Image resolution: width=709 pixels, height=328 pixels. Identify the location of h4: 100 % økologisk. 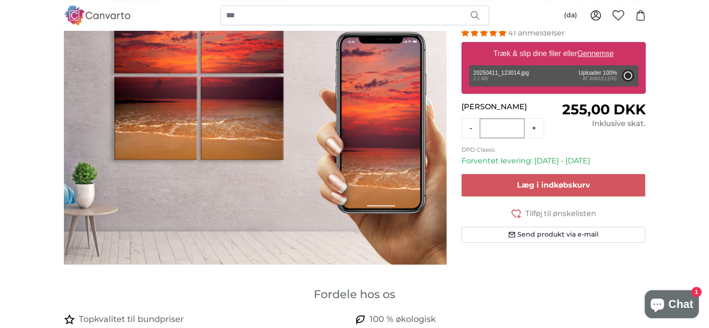
(403, 320).